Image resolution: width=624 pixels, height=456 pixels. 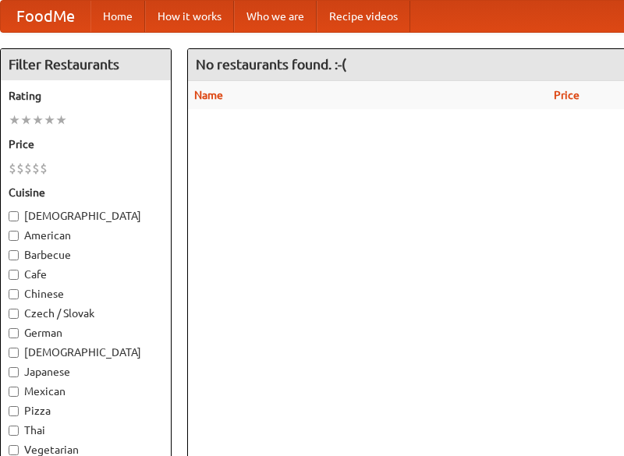 What do you see at coordinates (13, 313) in the screenshot?
I see `input: Czech / Slovak` at bounding box center [13, 313].